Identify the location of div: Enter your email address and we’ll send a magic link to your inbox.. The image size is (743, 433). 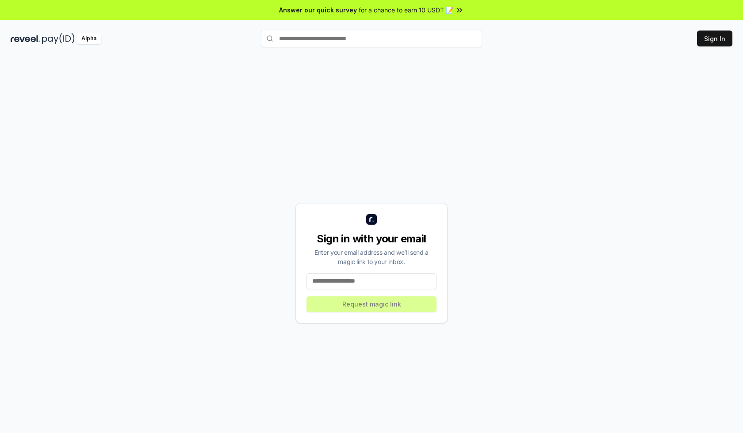
(372, 257).